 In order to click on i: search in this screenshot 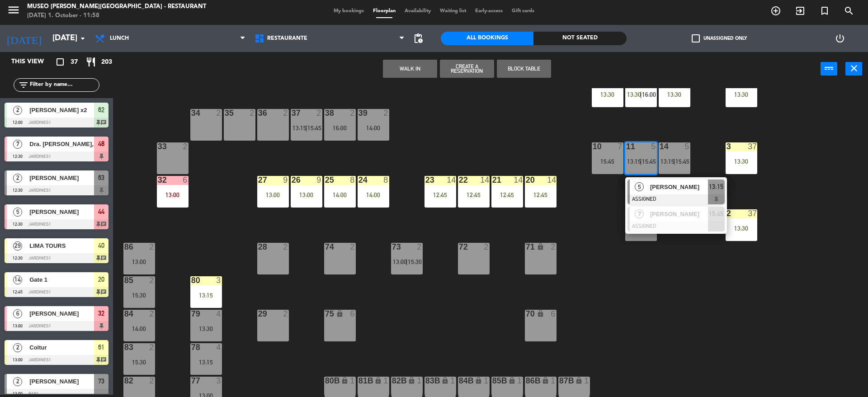, I will do `click(849, 11)`.